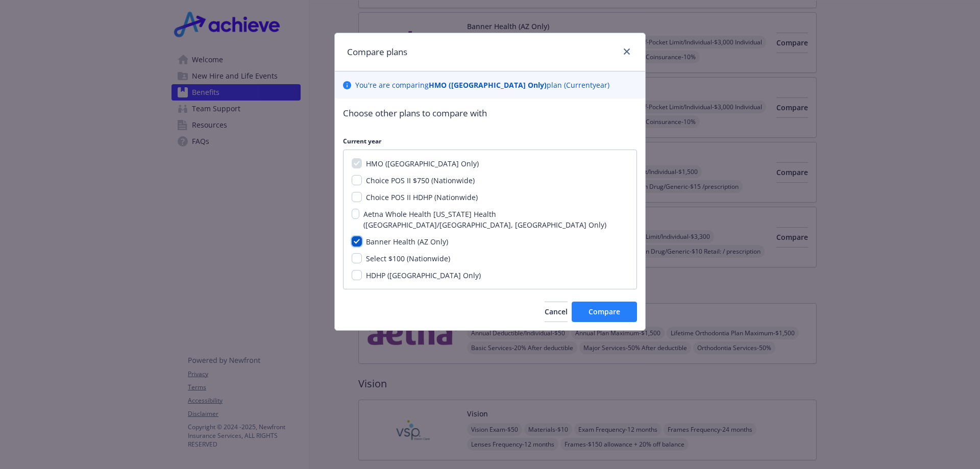  I want to click on a: close, so click(626, 51).